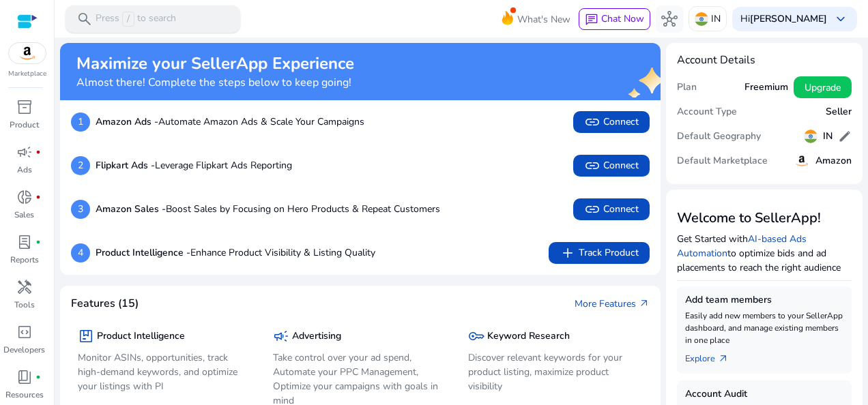 The width and height of the screenshot is (868, 405). What do you see at coordinates (143, 252) in the screenshot?
I see `b: Product Intelligence -` at bounding box center [143, 252].